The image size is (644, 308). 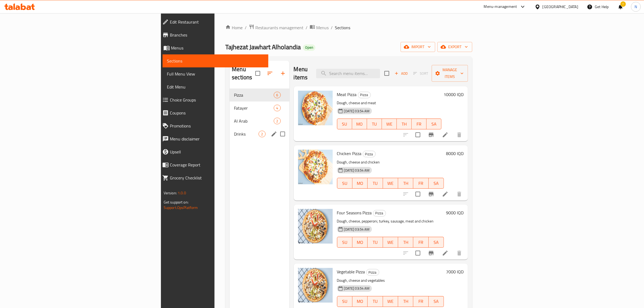 What do you see at coordinates (277, 108) in the screenshot?
I see `span: 4` at bounding box center [277, 108].